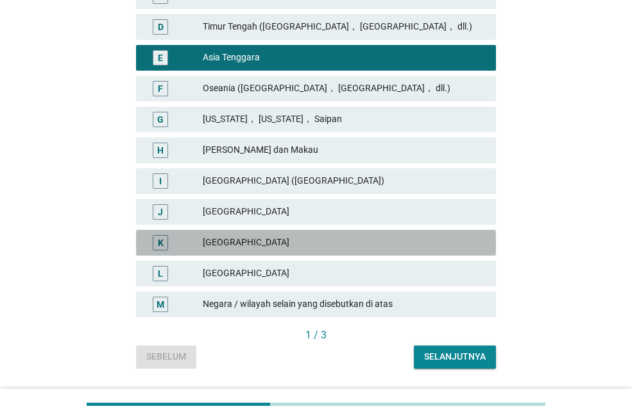 This screenshot has height=420, width=632. What do you see at coordinates (160, 180) in the screenshot?
I see `div: I` at bounding box center [160, 180].